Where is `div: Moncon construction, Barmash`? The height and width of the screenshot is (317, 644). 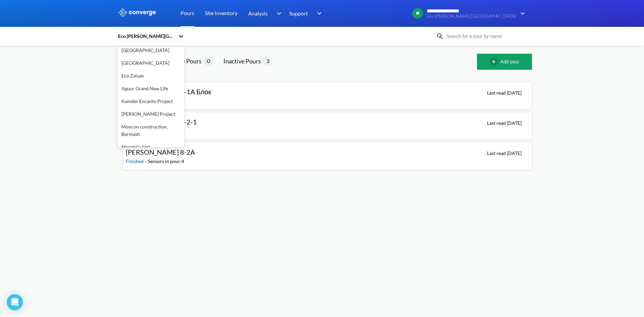 div: Moncon construction, Barmash is located at coordinates (151, 131).